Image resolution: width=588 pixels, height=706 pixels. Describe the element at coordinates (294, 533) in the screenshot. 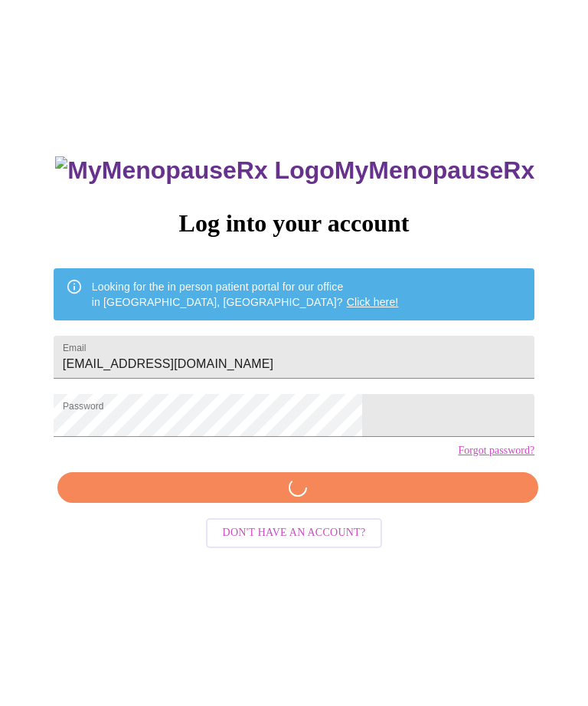

I see `span: Don't have an account?` at that location.